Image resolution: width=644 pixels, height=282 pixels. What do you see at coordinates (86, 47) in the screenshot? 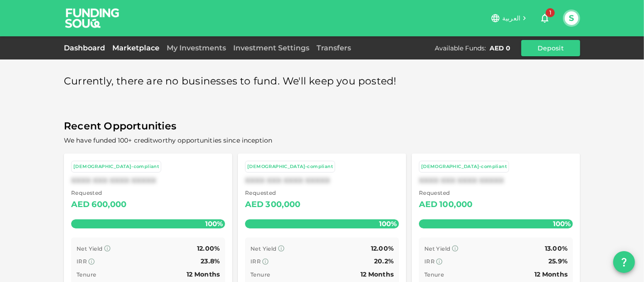
I see `a: Dashboard` at bounding box center [86, 47].